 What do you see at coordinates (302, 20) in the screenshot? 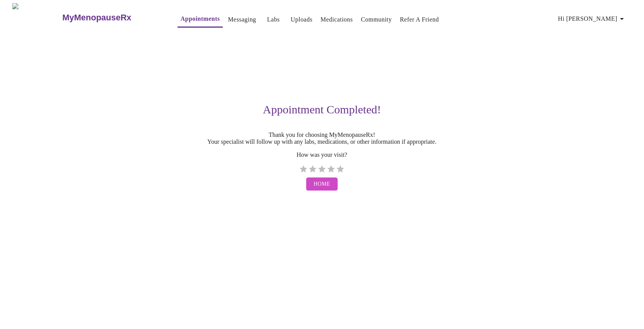
I see `button: Uploads` at bounding box center [302, 20].